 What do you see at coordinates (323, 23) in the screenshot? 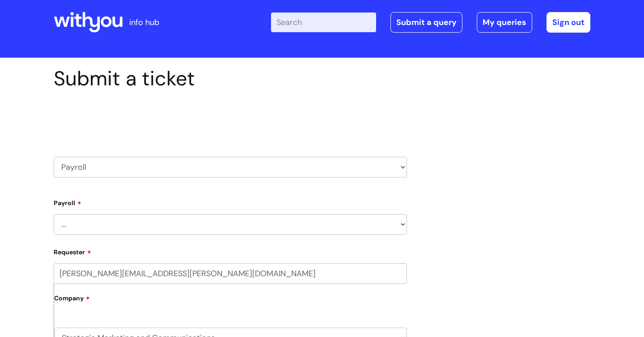
I see `input: Search` at bounding box center [323, 23].